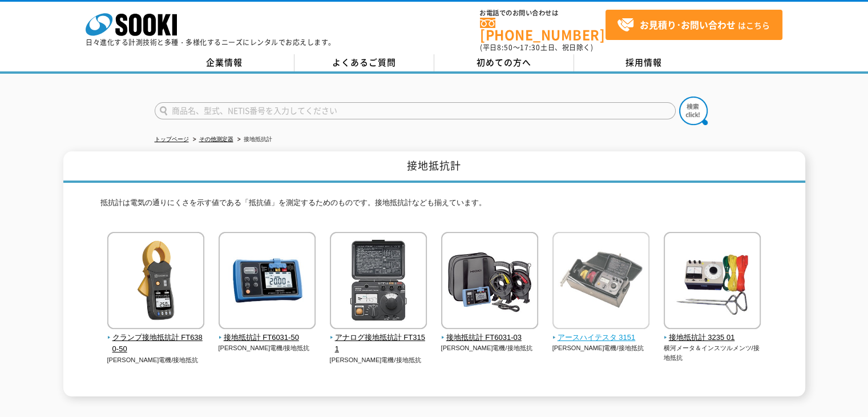 The width and height of the screenshot is (868, 417). Describe the element at coordinates (378, 338) in the screenshot. I see `a: アナログ接地抵抗計 FT3151` at that location.